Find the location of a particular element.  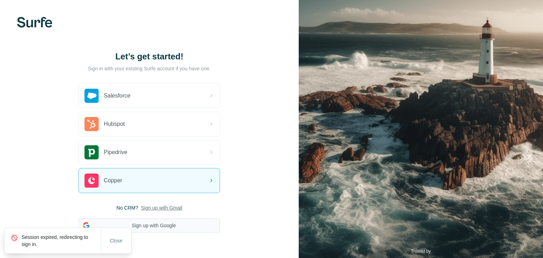

span: Sign up with Gmail is located at coordinates (161, 208).